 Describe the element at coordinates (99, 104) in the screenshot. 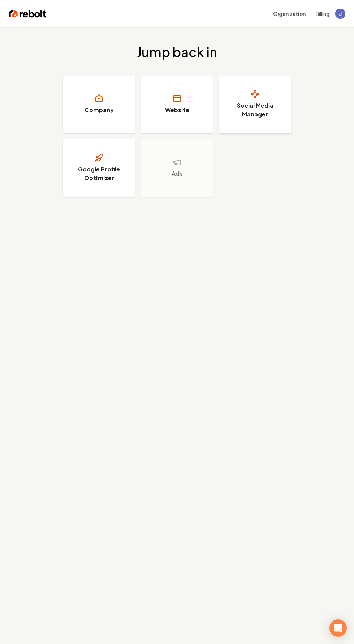

I see `a: Company` at that location.